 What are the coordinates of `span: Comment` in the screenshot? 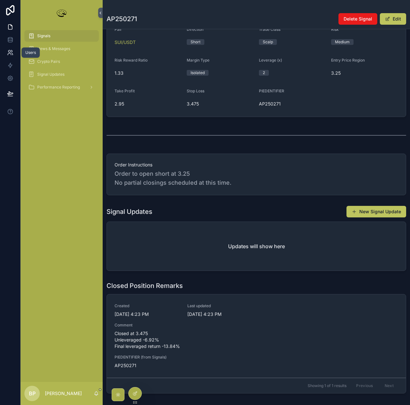 It's located at (256, 325).